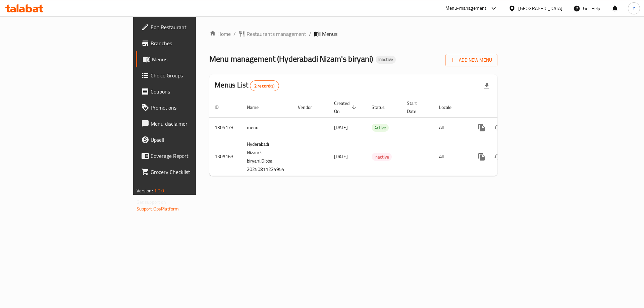  What do you see at coordinates (471, 60) in the screenshot?
I see `span: Add New Menu` at bounding box center [471, 60].